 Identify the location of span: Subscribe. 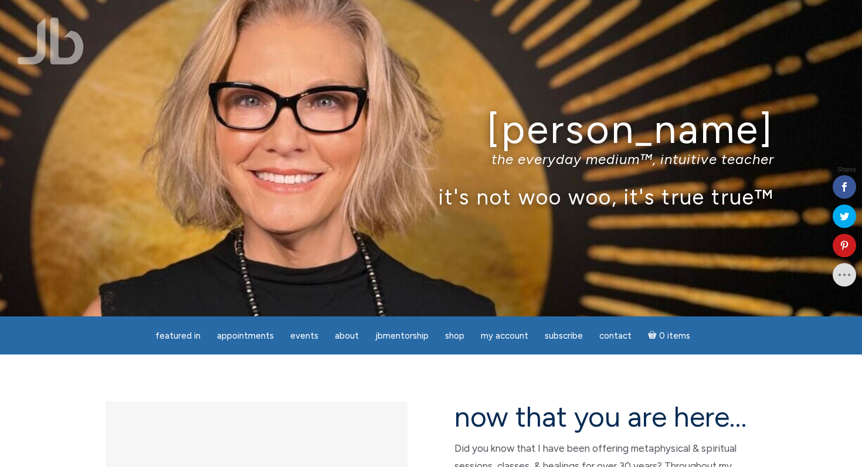
(563, 336).